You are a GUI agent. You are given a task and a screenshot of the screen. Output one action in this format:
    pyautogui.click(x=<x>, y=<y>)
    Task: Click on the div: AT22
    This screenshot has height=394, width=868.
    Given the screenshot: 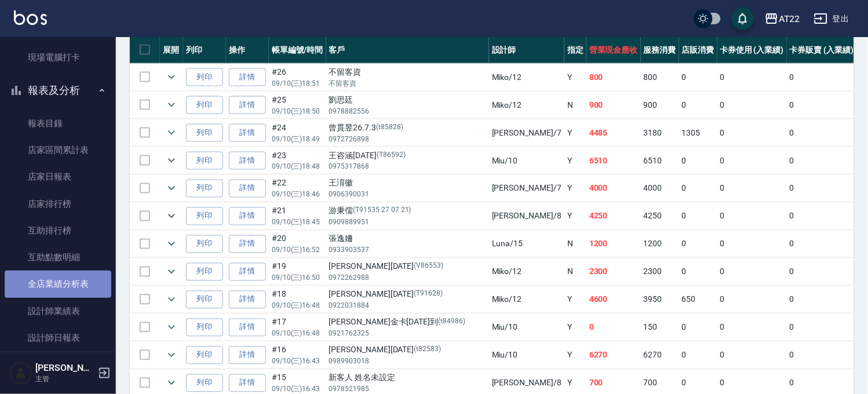 What is the action you would take?
    pyautogui.click(x=789, y=18)
    